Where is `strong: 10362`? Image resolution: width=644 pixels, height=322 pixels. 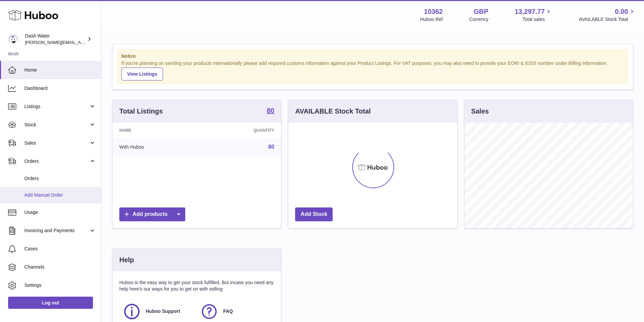
strong: 10362 is located at coordinates (433, 11).